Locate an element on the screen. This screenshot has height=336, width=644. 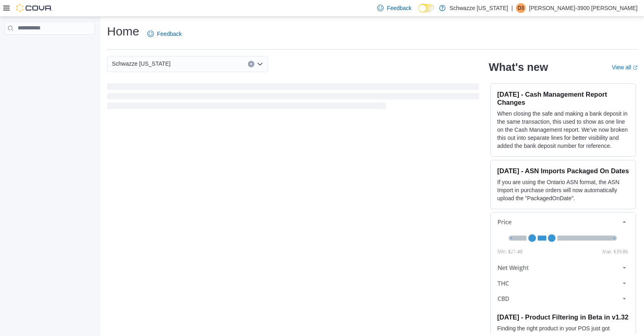
span: Loading is located at coordinates (293, 98).